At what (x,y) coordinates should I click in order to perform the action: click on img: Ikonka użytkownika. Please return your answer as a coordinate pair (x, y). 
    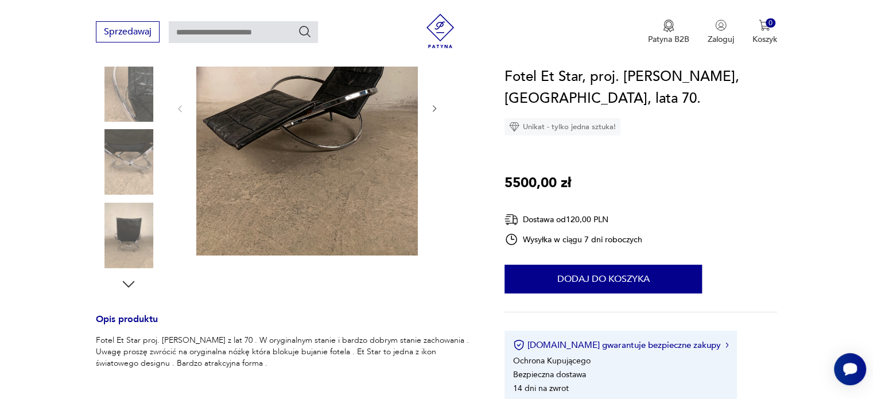
    Looking at the image, I should click on (721, 25).